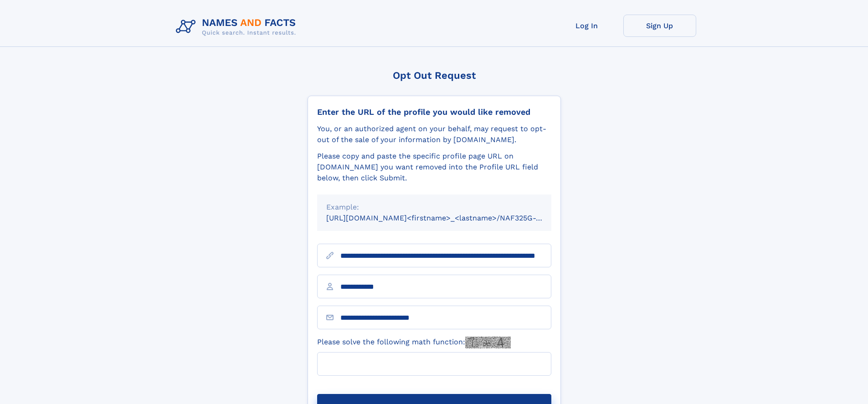  Describe the element at coordinates (238, 27) in the screenshot. I see `img: Logo Names and Facts` at that location.